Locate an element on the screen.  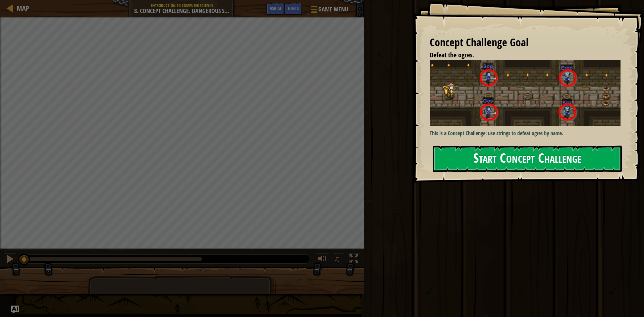
button: Start Concept Challenge is located at coordinates (527, 158).